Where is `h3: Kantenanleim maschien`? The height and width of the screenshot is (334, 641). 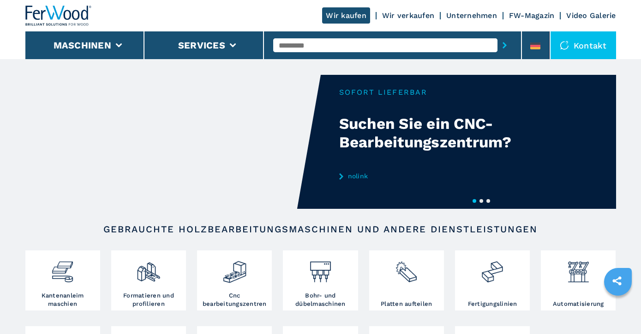 h3: Kantenanleim maschien is located at coordinates (63, 299).